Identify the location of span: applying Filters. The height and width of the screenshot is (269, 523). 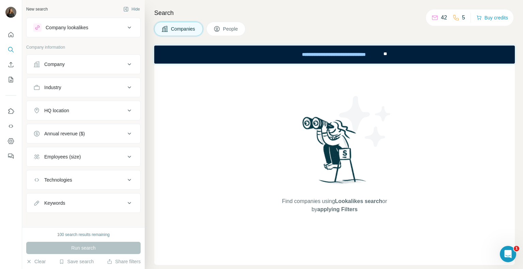
(337, 209).